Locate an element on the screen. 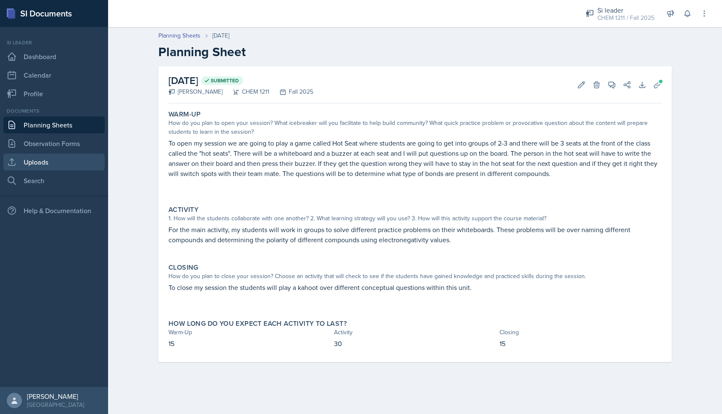 The image size is (722, 414). p: To close my session the students will play a kahoot over different conceptual questions within th... is located at coordinates (415, 288).